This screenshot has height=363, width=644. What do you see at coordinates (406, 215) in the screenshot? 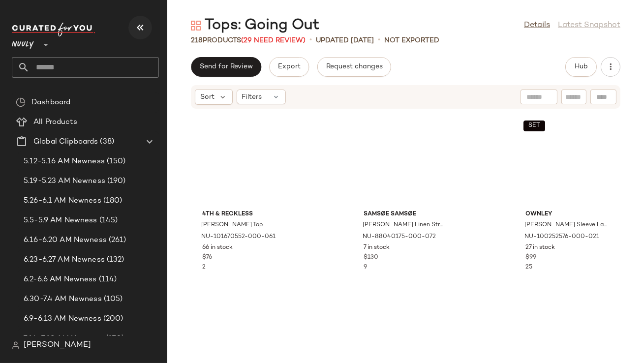
I see `span: Samsøe Samsøe` at bounding box center [406, 215].